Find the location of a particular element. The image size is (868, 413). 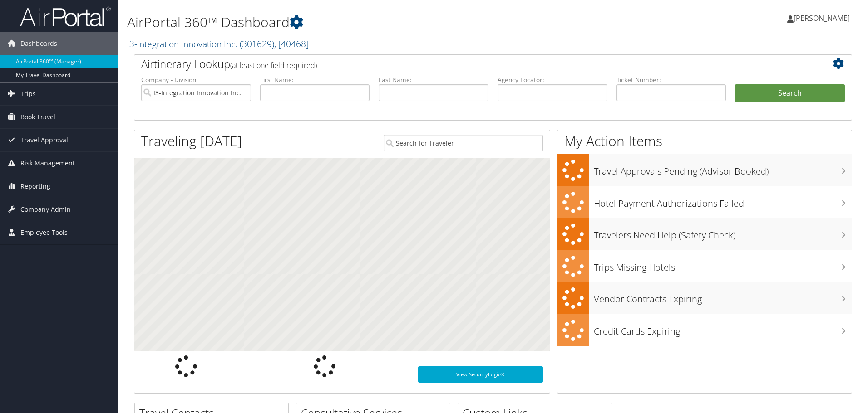

img: airportal-logo.png is located at coordinates (66, 17).